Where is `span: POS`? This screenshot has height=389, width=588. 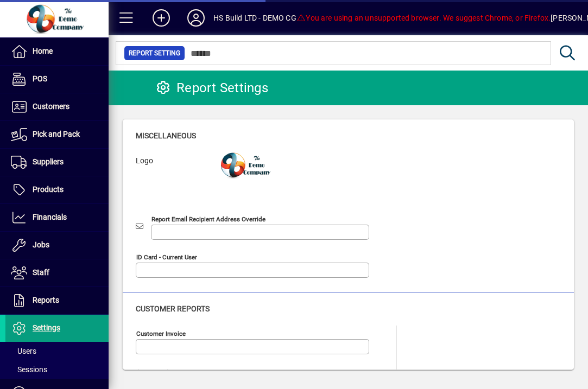 span: POS is located at coordinates (40, 79).